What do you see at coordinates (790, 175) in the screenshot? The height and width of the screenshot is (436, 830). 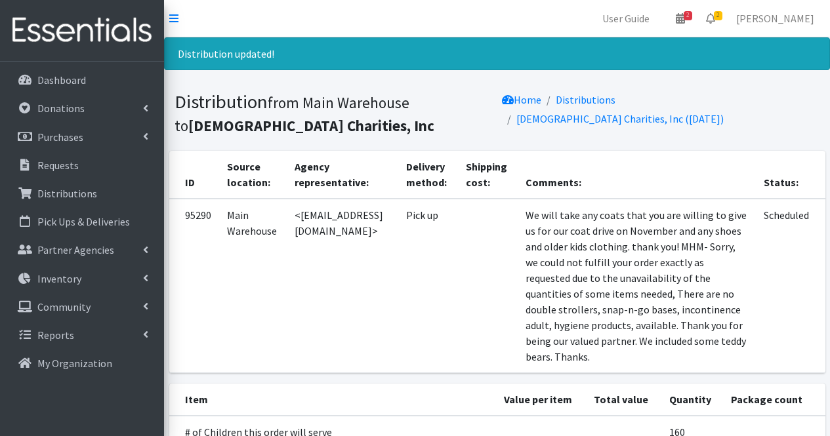 I see `th: Status:` at bounding box center [790, 175].